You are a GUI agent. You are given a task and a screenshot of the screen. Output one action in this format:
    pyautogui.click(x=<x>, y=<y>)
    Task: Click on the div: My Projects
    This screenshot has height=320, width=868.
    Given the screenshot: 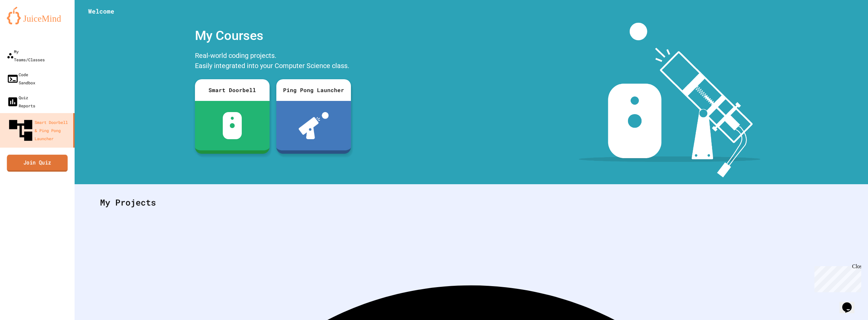 What is the action you would take?
    pyautogui.click(x=471, y=202)
    